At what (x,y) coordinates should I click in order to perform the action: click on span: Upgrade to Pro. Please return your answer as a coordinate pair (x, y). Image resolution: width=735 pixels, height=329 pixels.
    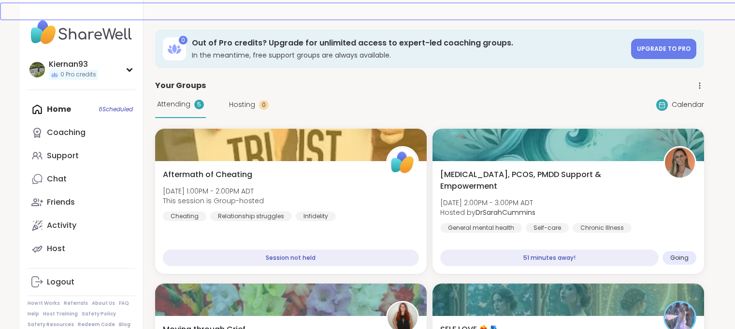
    Looking at the image, I should click on (664, 48).